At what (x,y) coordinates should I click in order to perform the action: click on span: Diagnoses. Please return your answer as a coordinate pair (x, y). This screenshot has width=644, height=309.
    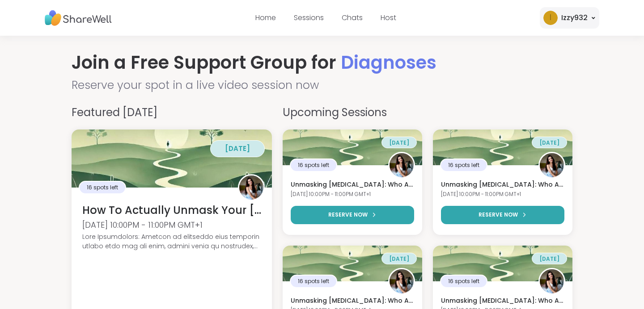
    Looking at the image, I should click on (388, 63).